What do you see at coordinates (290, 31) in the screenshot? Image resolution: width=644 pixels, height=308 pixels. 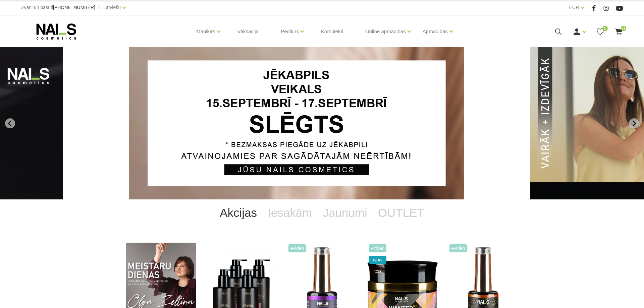 I see `a: Pedikīrs` at bounding box center [290, 31].